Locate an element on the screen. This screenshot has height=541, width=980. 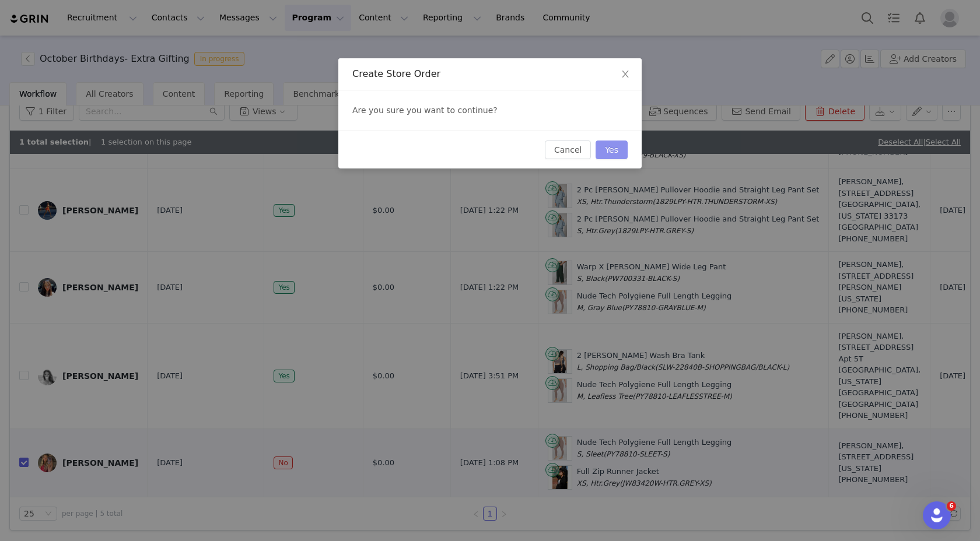
div: Are you sure you want to continue? is located at coordinates (490, 111).